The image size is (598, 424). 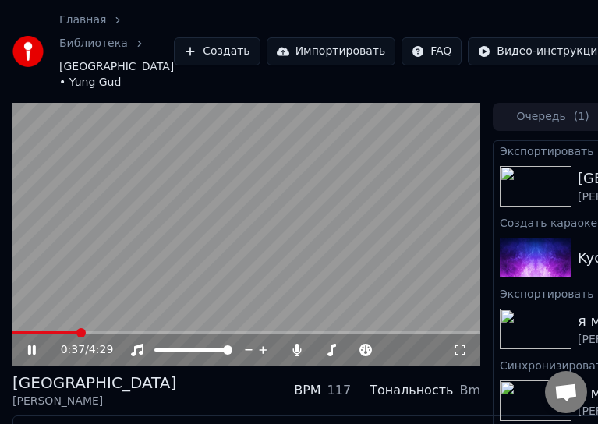 What do you see at coordinates (116, 51) in the screenshot?
I see `nav: breadcrumb` at bounding box center [116, 51].